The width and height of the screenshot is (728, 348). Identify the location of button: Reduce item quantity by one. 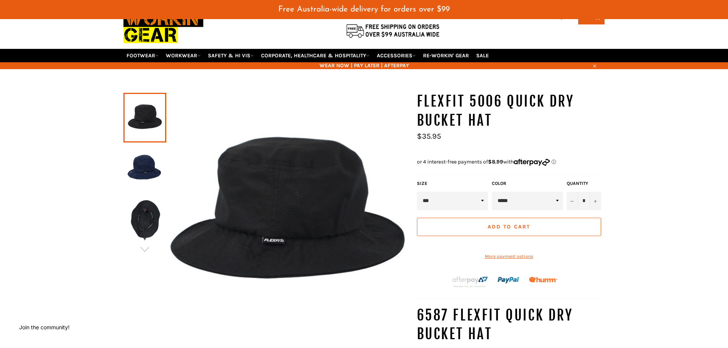
(573, 201).